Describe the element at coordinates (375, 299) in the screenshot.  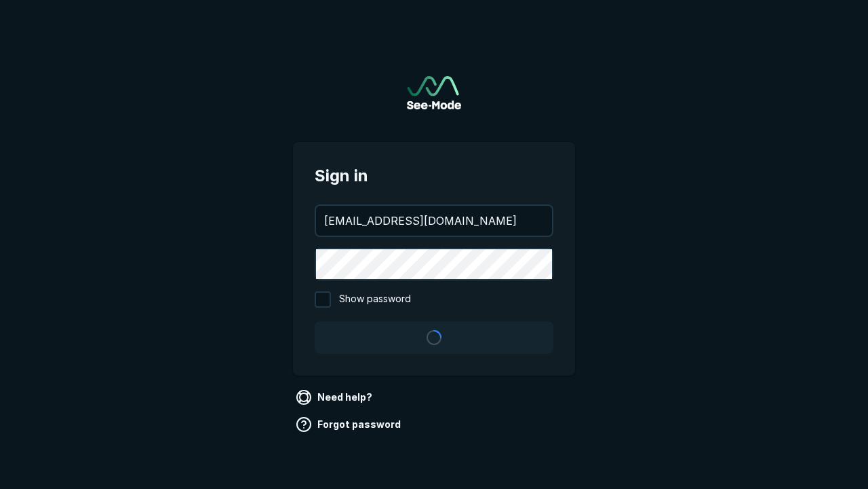
I see `span: Show password` at that location.